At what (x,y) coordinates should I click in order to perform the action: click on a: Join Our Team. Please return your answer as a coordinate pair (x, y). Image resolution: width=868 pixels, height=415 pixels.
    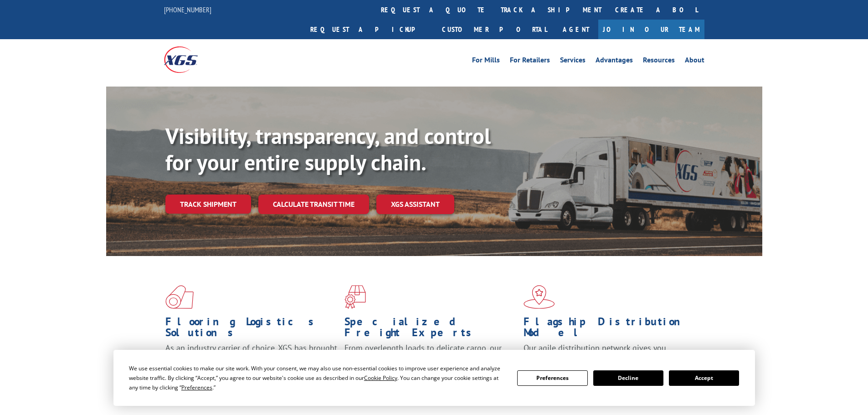
    Looking at the image, I should click on (651, 29).